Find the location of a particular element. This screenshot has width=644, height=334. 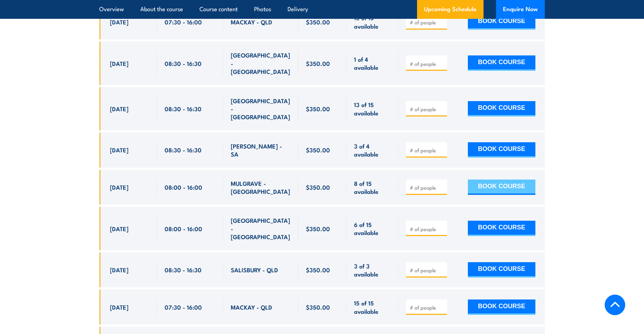

span: SALISBURY - QLD is located at coordinates (254, 269).